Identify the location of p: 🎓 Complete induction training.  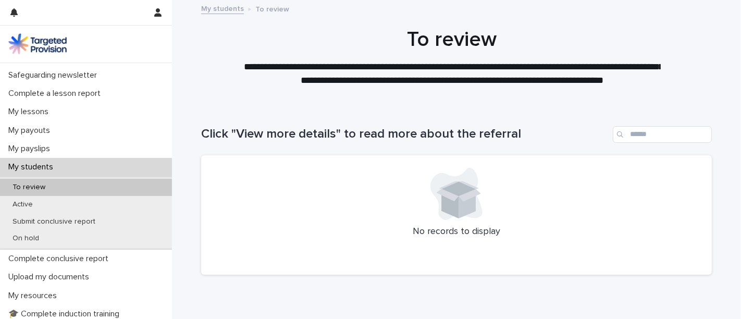
(66, 314).